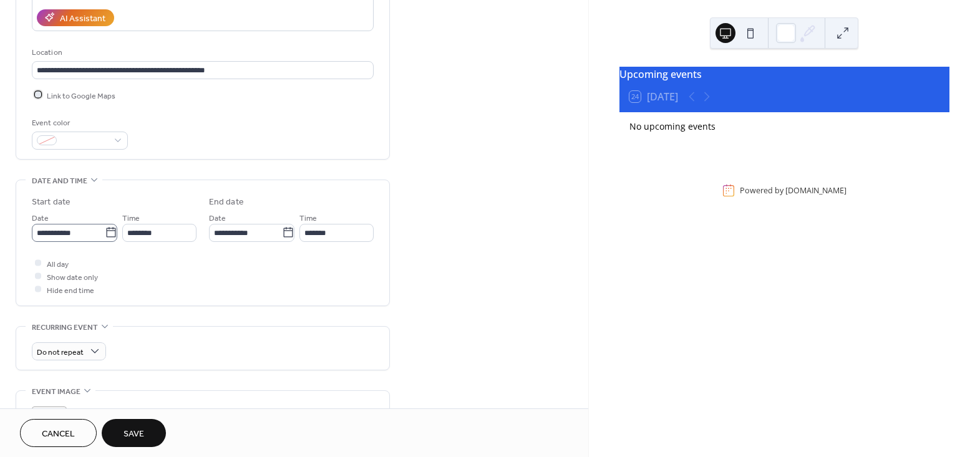 This screenshot has height=457, width=980. I want to click on div: Location, so click(201, 53).